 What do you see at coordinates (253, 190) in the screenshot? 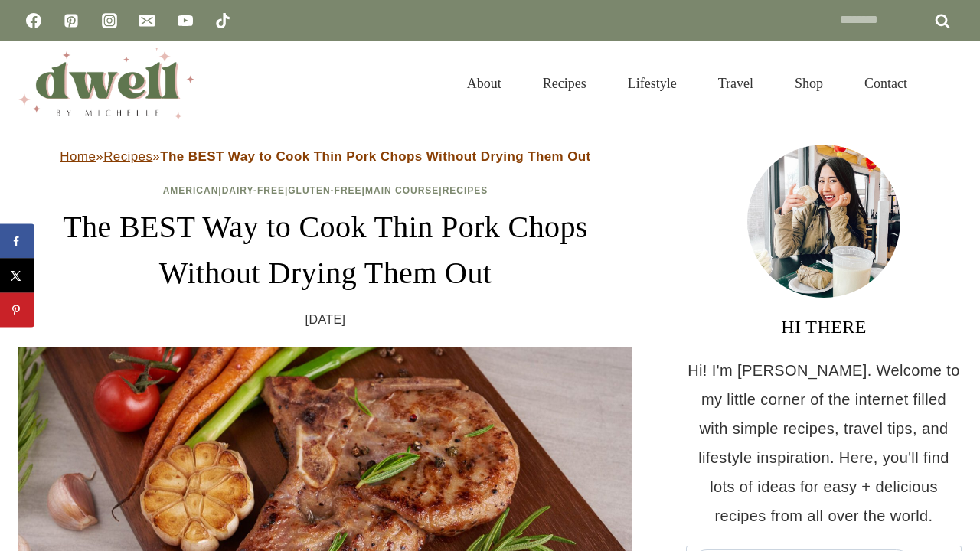
I see `a: Dairy-Free` at bounding box center [253, 190].